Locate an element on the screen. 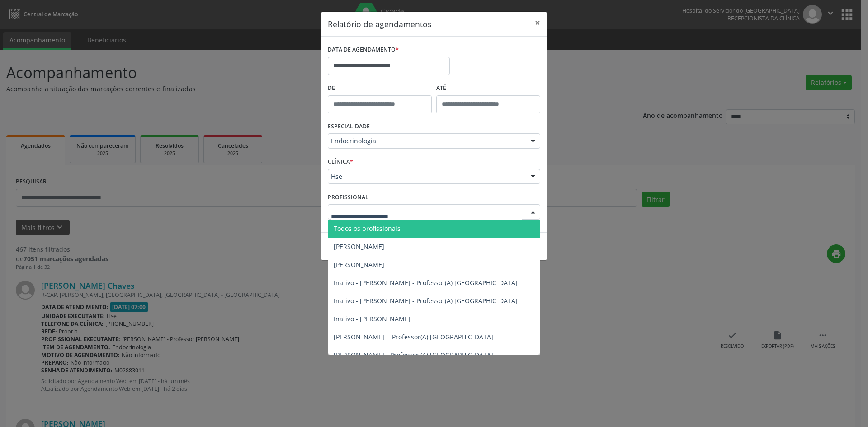  span: Hse is located at coordinates (426, 177).